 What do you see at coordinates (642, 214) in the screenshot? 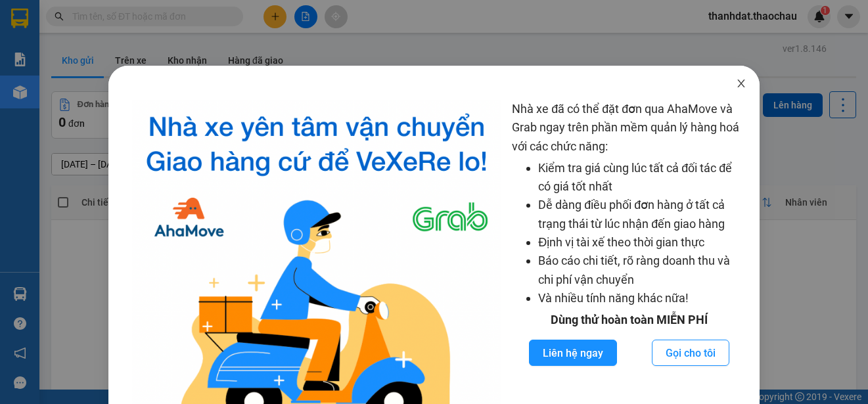
I see `li: Dễ dàng điều phối đơn hàng ở tất cả trạng thái từ lúc nhận đến giao hàng` at bounding box center [642, 214].